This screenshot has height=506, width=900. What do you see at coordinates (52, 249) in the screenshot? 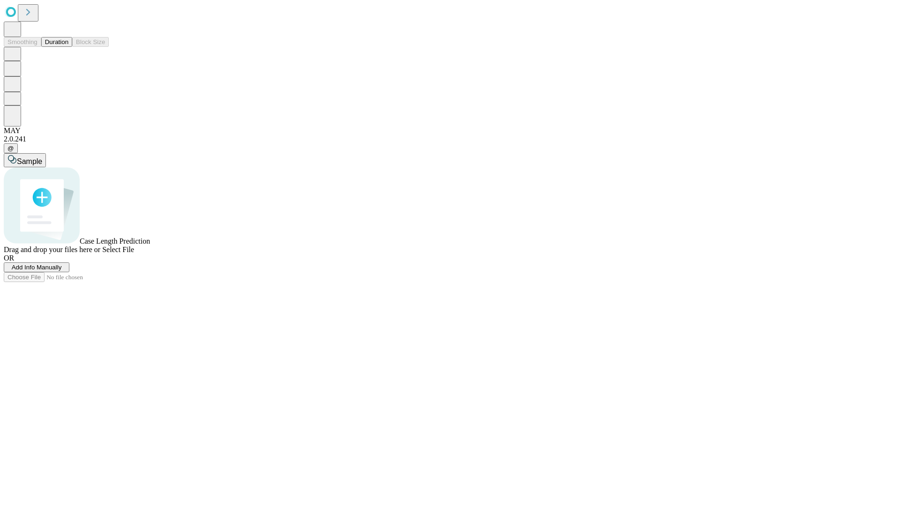
I see `span: Drag and drop your files here or` at bounding box center [52, 249].